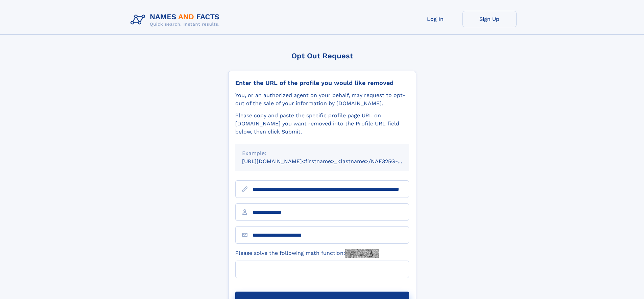 This screenshot has width=644, height=299. What do you see at coordinates (176, 20) in the screenshot?
I see `img: Logo Names and Facts` at bounding box center [176, 20].